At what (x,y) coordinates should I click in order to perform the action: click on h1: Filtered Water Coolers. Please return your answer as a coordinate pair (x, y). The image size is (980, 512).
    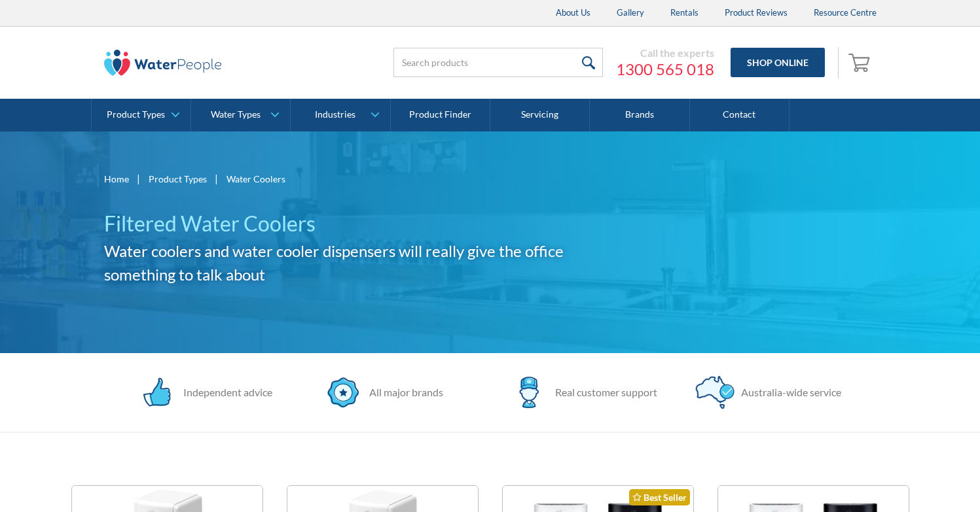
    Looking at the image, I should click on (356, 224).